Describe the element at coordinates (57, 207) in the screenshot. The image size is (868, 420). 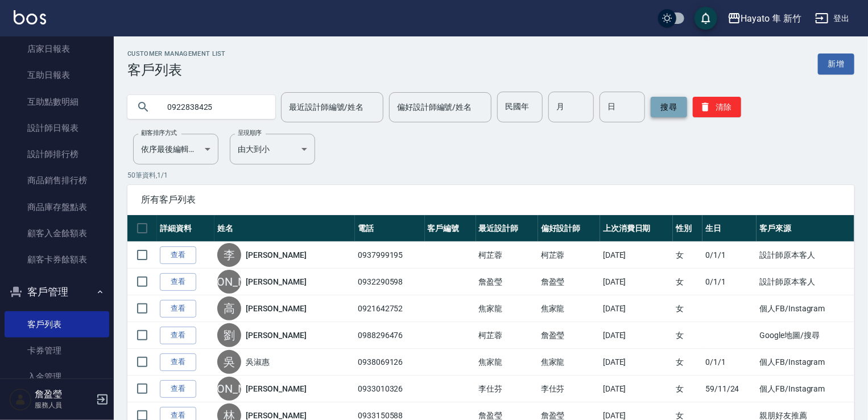
I see `a: 商品庫存盤點表` at that location.